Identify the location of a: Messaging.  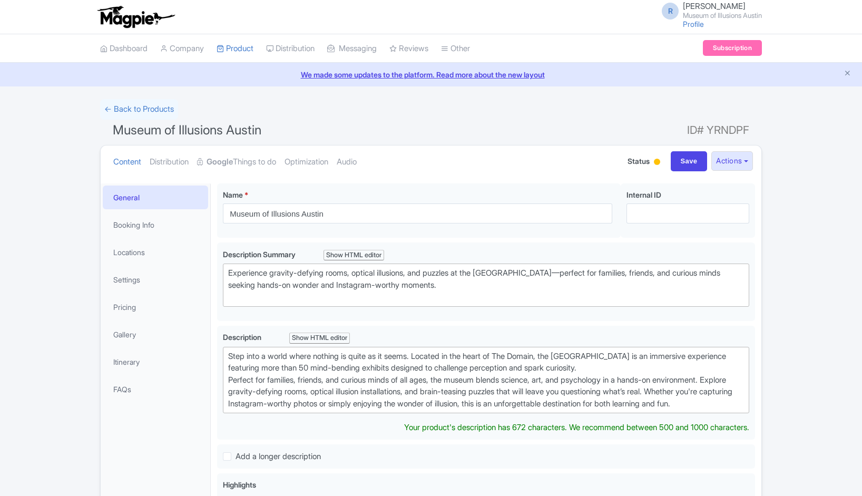
(352, 48).